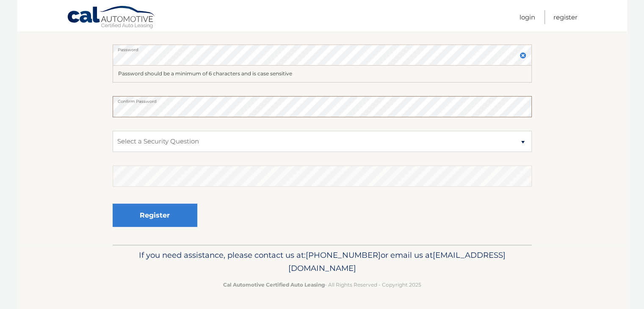 The height and width of the screenshot is (309, 644). What do you see at coordinates (565, 17) in the screenshot?
I see `a: Register` at bounding box center [565, 17].